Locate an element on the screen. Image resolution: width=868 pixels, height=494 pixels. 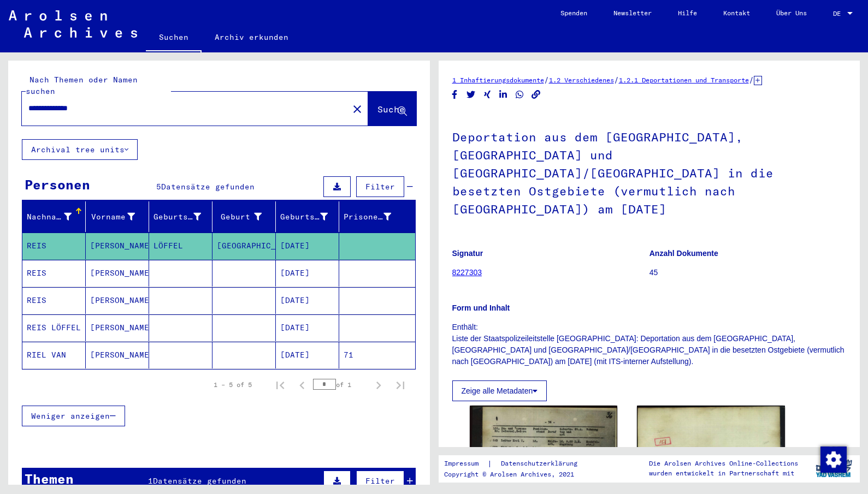
b: Signatur is located at coordinates (468, 254).